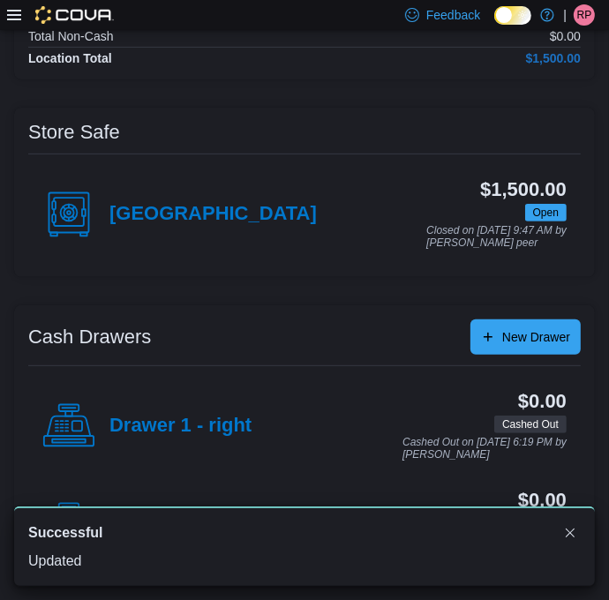  I want to click on span: Open, so click(545, 213).